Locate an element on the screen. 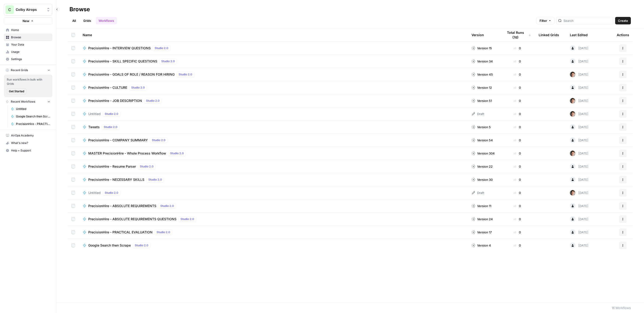 Image resolution: width=644 pixels, height=313 pixels. span: Run workflows in bulk with Grids is located at coordinates (28, 82).